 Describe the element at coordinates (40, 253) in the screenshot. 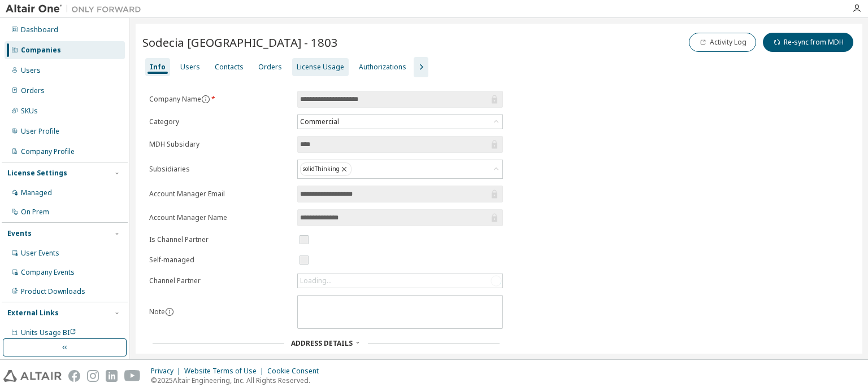

I see `div: User Events` at that location.